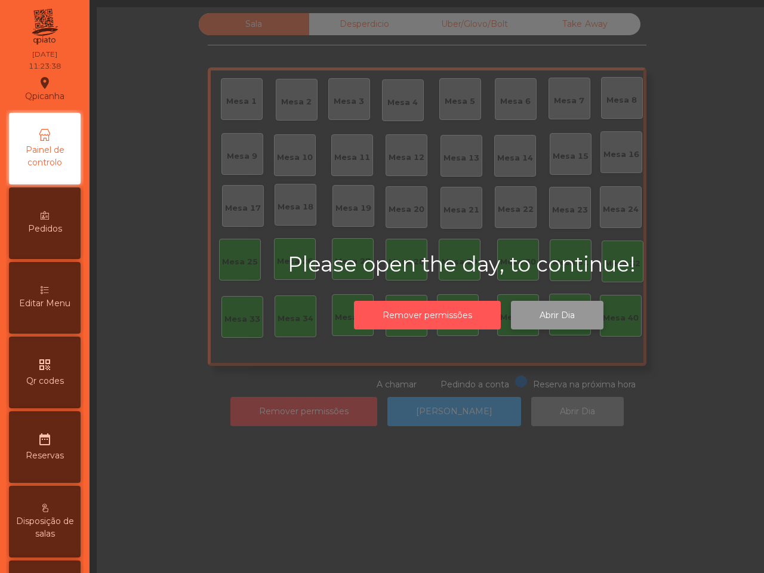 This screenshot has width=764, height=573. What do you see at coordinates (45, 229) in the screenshot?
I see `span: Pedidos` at bounding box center [45, 229].